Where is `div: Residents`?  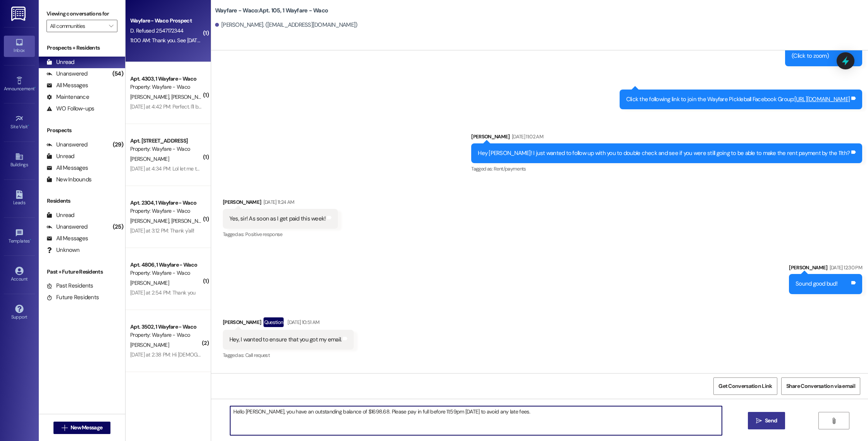
div: Residents is located at coordinates (82, 201).